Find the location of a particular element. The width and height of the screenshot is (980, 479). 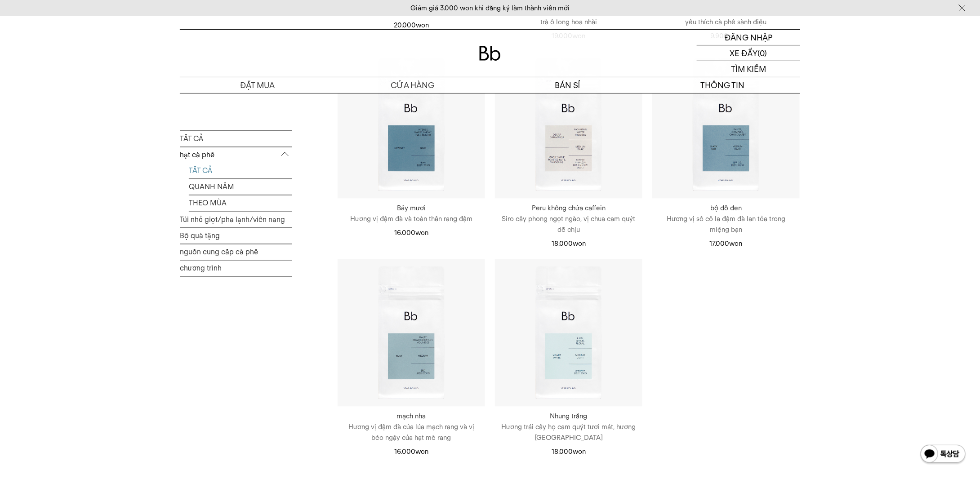

font: Siro cây phong ngọt ngào, vị chua cam quýt dễ chịu is located at coordinates (568, 224).